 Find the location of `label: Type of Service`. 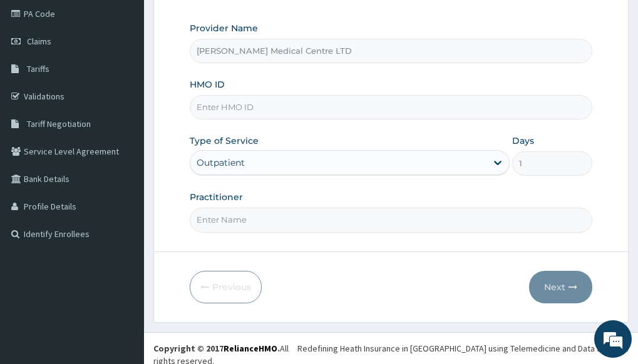

label: Type of Service is located at coordinates (224, 141).